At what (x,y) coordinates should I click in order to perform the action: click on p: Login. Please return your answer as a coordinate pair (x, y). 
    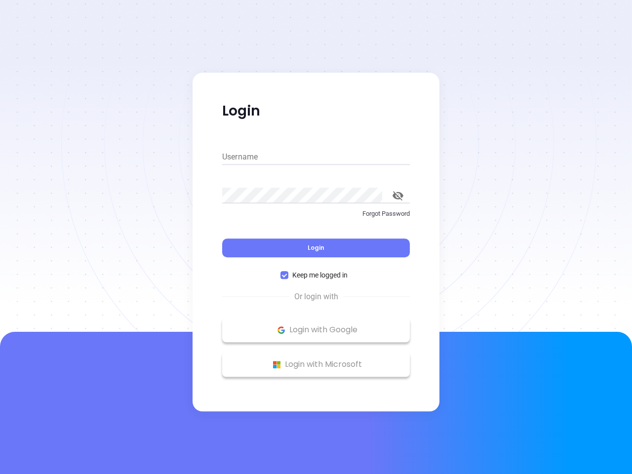
    Looking at the image, I should click on (316, 111).